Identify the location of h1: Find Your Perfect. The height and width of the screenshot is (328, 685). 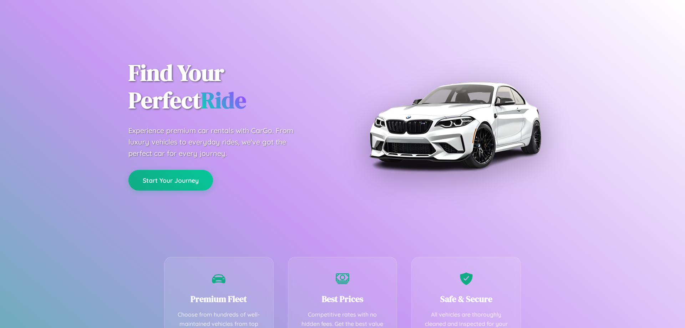
(230, 87).